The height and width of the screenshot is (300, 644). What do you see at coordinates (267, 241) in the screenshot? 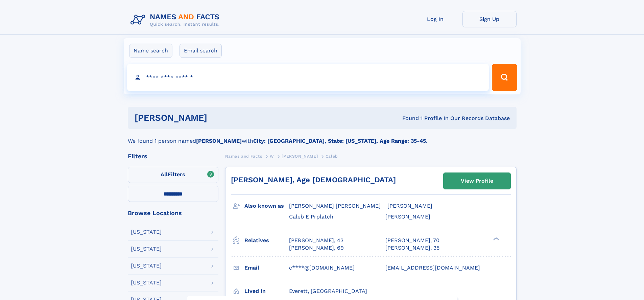
I see `h3: Relatives` at bounding box center [267, 241].